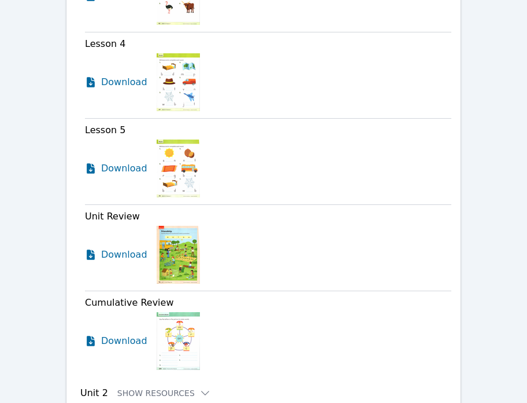 The height and width of the screenshot is (403, 527). Describe the element at coordinates (112, 216) in the screenshot. I see `span: Unit Review` at that location.